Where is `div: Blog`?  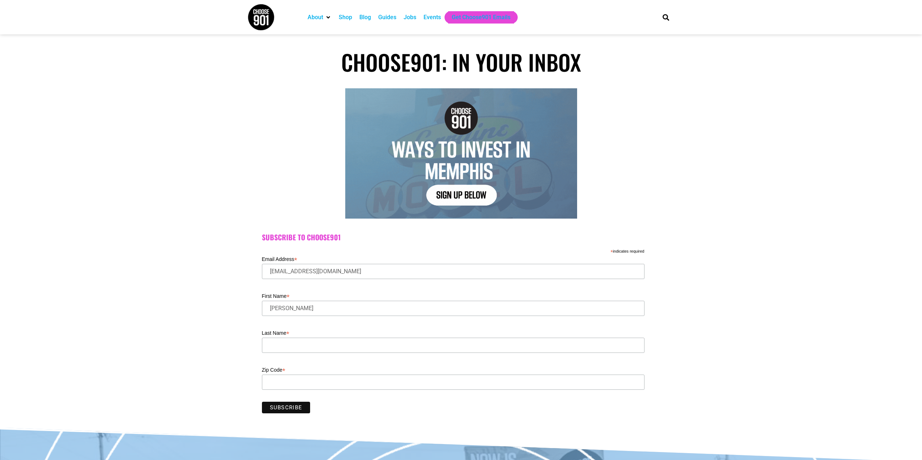
div: Blog is located at coordinates (365, 17).